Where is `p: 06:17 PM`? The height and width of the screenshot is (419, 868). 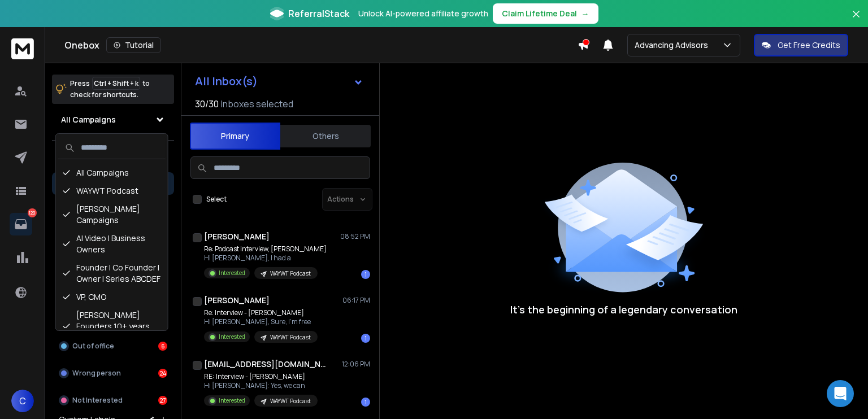
p: 06:17 PM is located at coordinates (356, 300).